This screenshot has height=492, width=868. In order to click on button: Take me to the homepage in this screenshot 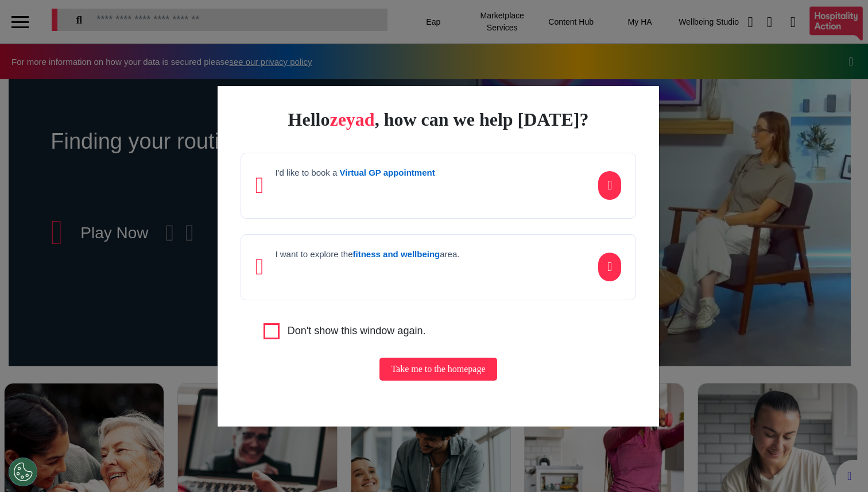, I will do `click(438, 370)`.